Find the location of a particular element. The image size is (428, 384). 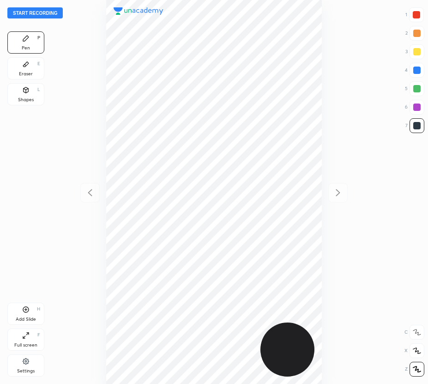

div: 4 is located at coordinates (415, 70).